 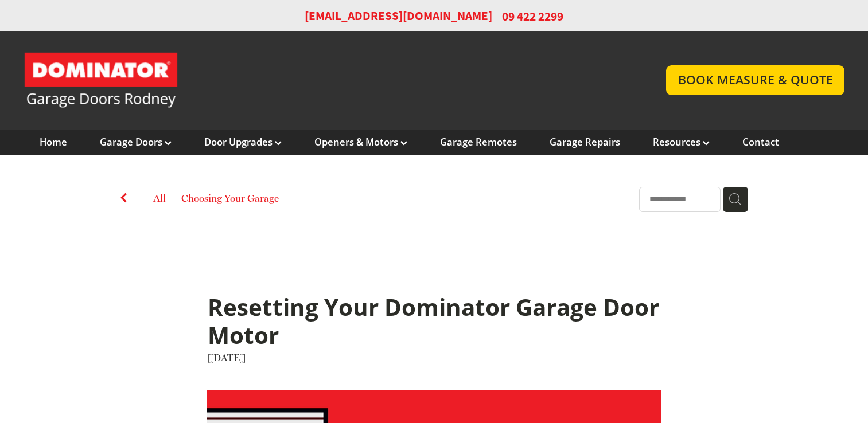 I want to click on a: Door Upgrades, so click(x=243, y=143).